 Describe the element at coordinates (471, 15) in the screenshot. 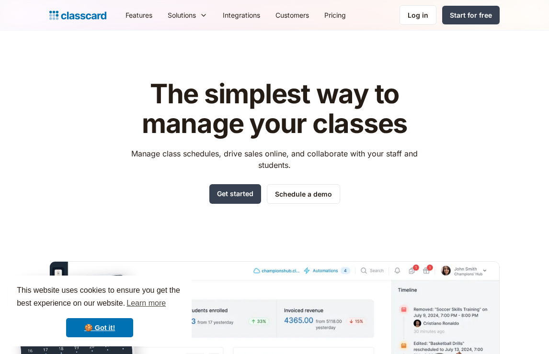

I see `div: Start for free` at that location.